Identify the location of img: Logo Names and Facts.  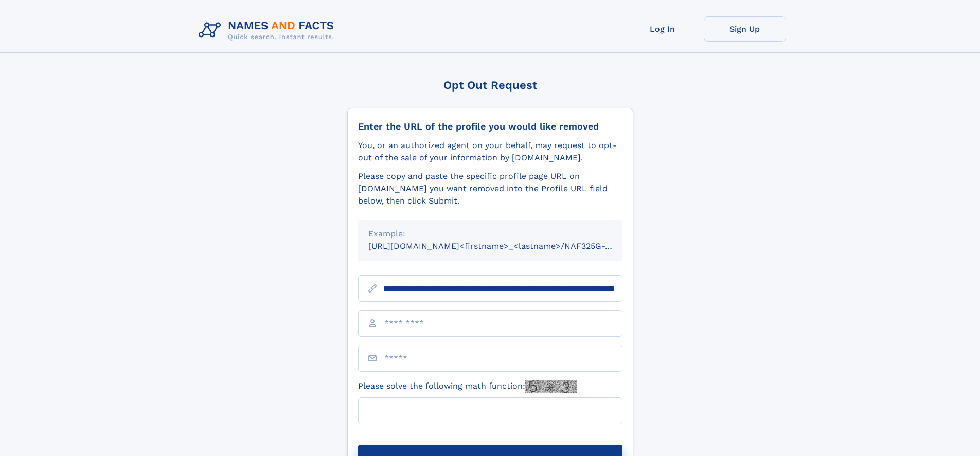
(269, 31).